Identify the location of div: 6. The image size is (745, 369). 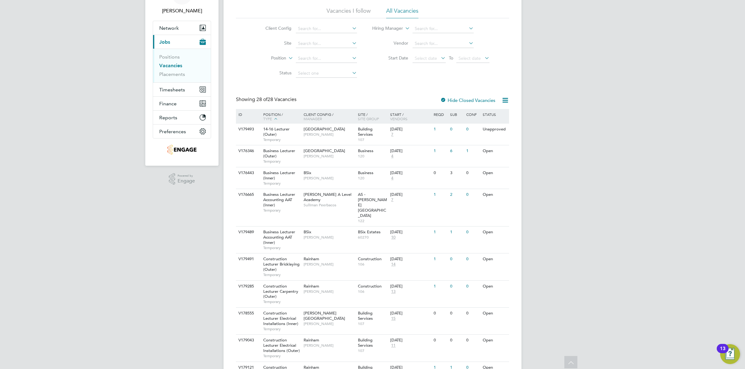
(456, 151).